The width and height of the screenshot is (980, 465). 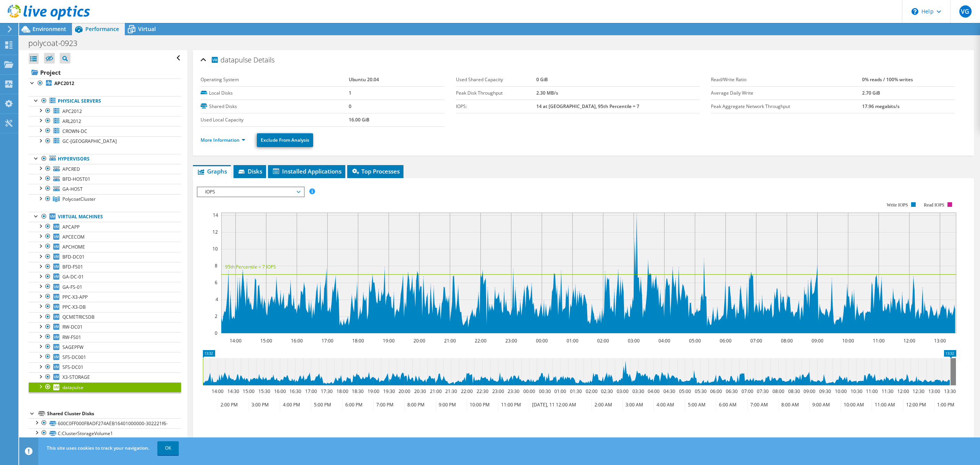 I want to click on a: Virtual Machines, so click(x=104, y=217).